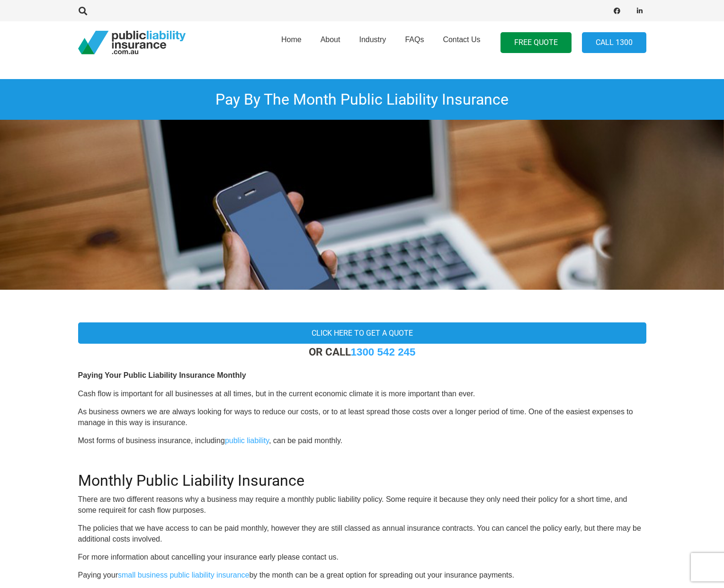 This screenshot has width=724, height=588. What do you see at coordinates (362, 351) in the screenshot?
I see `strong: OR CALL` at bounding box center [362, 351].